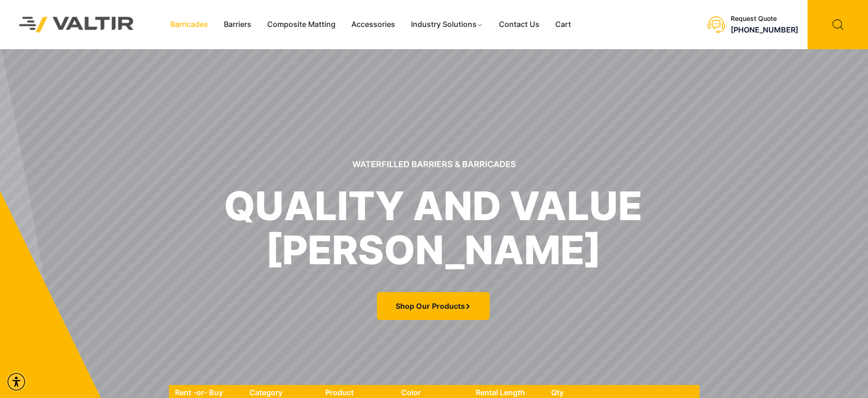 The width and height of the screenshot is (868, 398). I want to click on a: call (888) 496-3625, so click(764, 30).